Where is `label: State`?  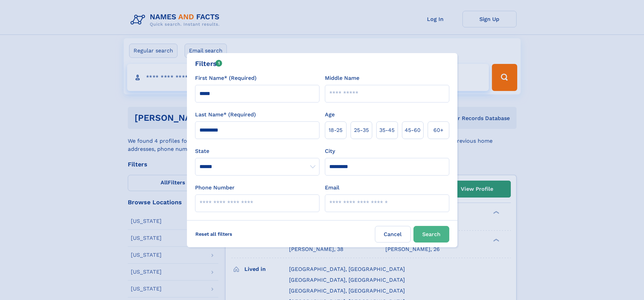
label: State is located at coordinates (257, 151).